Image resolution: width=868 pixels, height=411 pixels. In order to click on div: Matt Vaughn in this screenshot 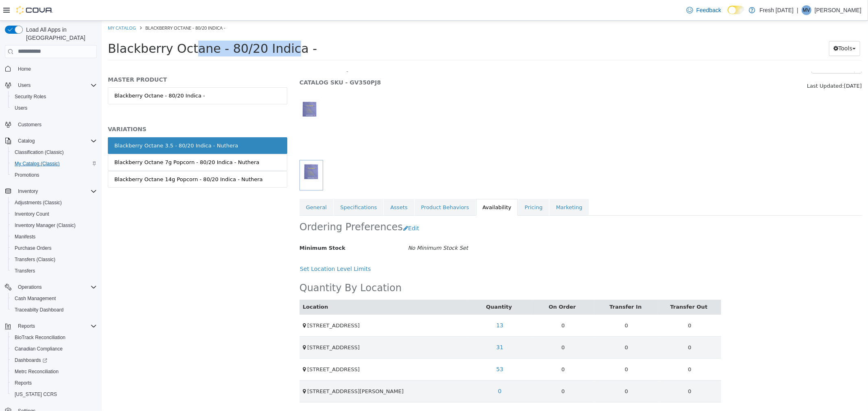, I will do `click(806, 10)`.